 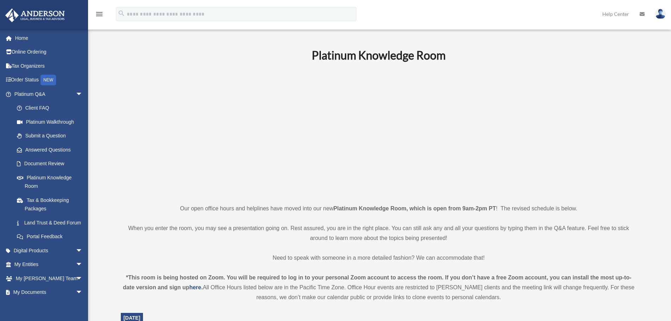 What do you see at coordinates (49, 80) in the screenshot?
I see `a: Order StatusNEW` at bounding box center [49, 80].